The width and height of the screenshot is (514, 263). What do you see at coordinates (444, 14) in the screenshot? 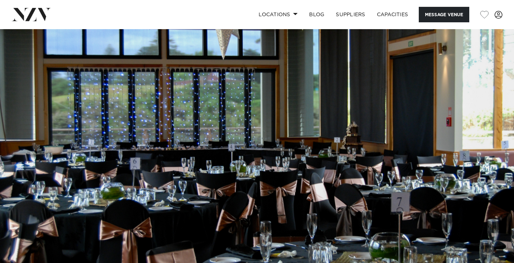
I see `button: Message Venue` at bounding box center [444, 14].